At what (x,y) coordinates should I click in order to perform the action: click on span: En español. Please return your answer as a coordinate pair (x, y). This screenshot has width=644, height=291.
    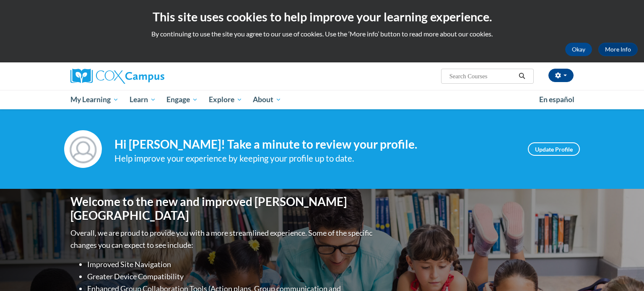
    Looking at the image, I should click on (557, 99).